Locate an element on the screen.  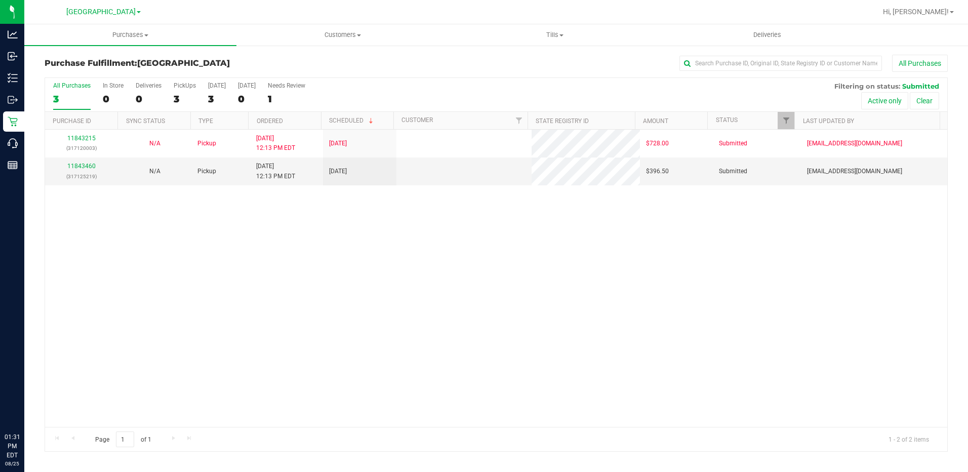
inline-svg: Inventory is located at coordinates (13, 78).